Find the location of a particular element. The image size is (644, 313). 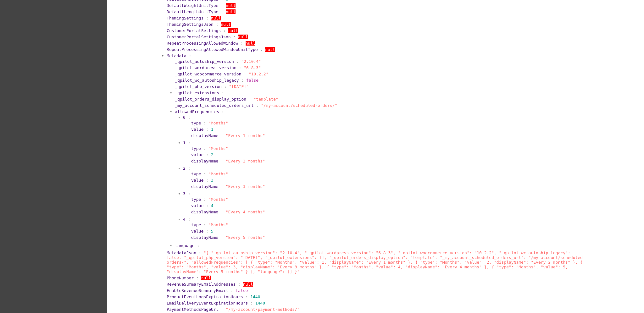

span: "{ "_qpilot_autoship_version": "2.10.4", "_qpilot_wordpress_version": "6.8.3", "_qpilot_woocommer... is located at coordinates (376, 262).